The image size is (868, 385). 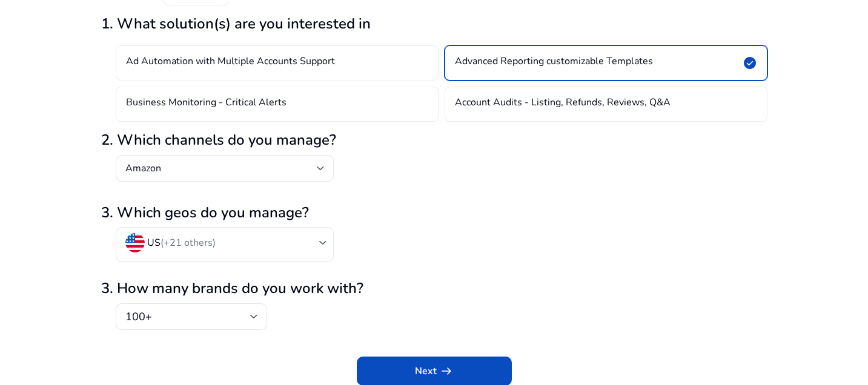 What do you see at coordinates (434, 371) in the screenshot?
I see `span: Next` at bounding box center [434, 371].